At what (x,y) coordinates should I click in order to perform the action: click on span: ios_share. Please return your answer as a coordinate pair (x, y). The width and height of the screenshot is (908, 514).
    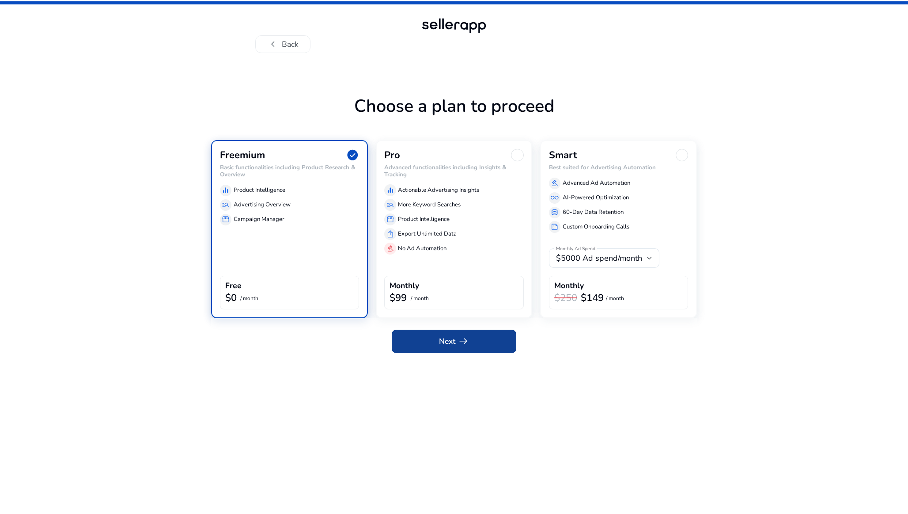
    Looking at the image, I should click on (391, 234).